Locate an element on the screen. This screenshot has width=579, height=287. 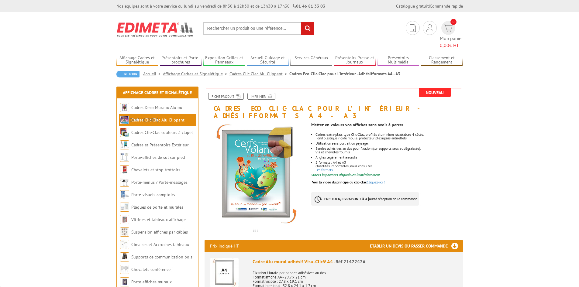
a: Suspension affiches par câbles is located at coordinates (160, 232).